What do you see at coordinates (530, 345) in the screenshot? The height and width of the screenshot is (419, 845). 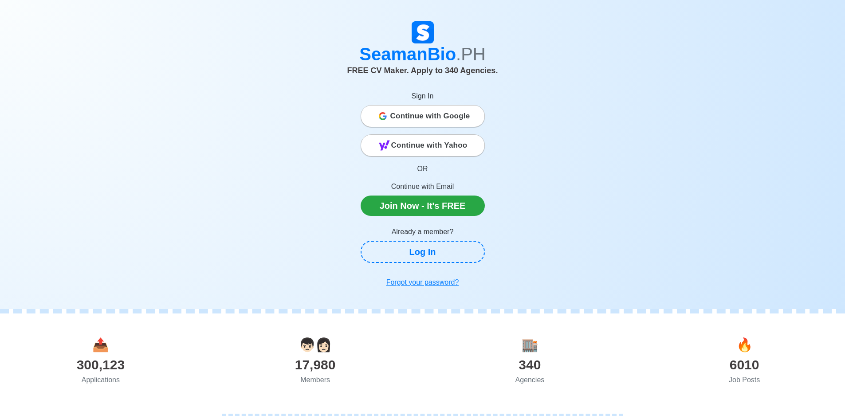 I see `span: agencies` at bounding box center [530, 345].